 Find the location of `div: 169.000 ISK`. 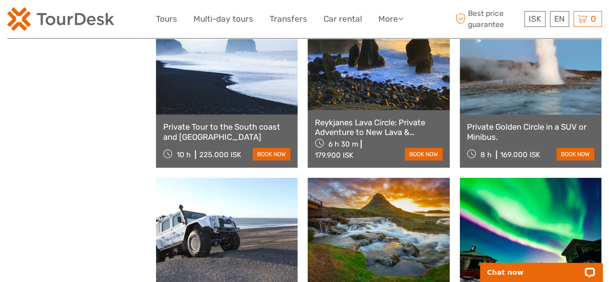

div: 169.000 ISK is located at coordinates (520, 155).